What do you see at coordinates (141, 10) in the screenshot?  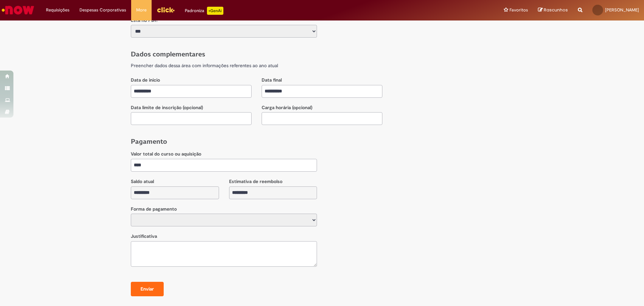 I see `span: More` at bounding box center [141, 10].